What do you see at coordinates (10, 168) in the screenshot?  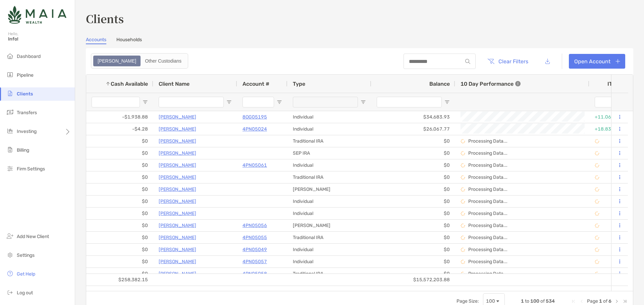 I see `img: firm-settings icon` at bounding box center [10, 168].